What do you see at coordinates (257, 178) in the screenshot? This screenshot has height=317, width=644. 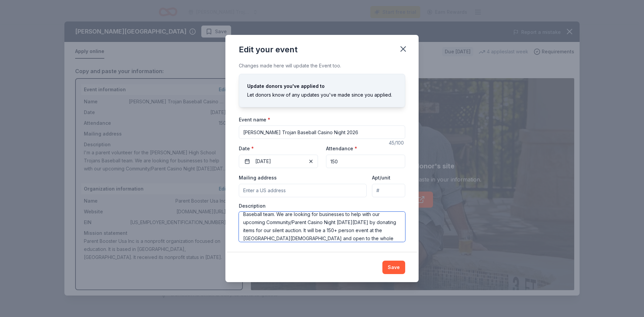 I see `label: Mailing address` at bounding box center [257, 178].